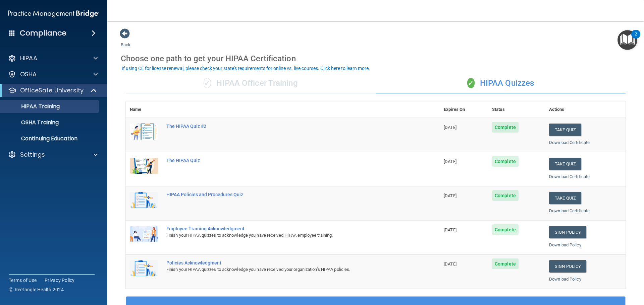  Describe the element at coordinates (52, 90) in the screenshot. I see `p: OfficeSafe University` at that location.